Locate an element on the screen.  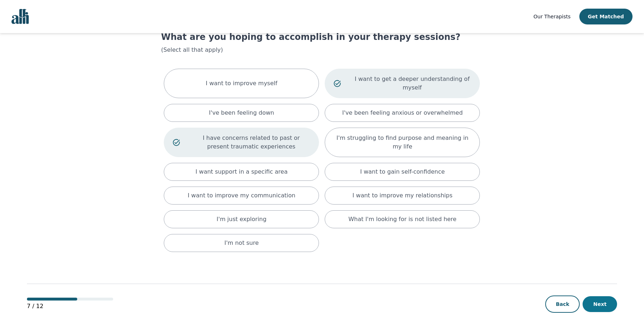
p: I want to improve my relationships is located at coordinates (402, 196).